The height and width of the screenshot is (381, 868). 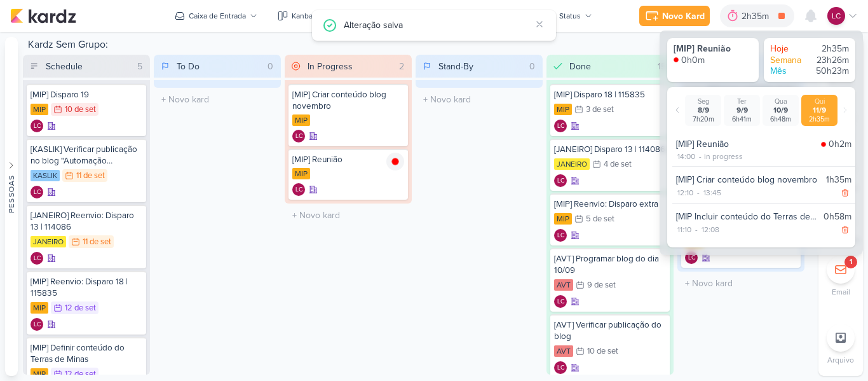 I want to click on div: 0h0m, so click(x=693, y=60).